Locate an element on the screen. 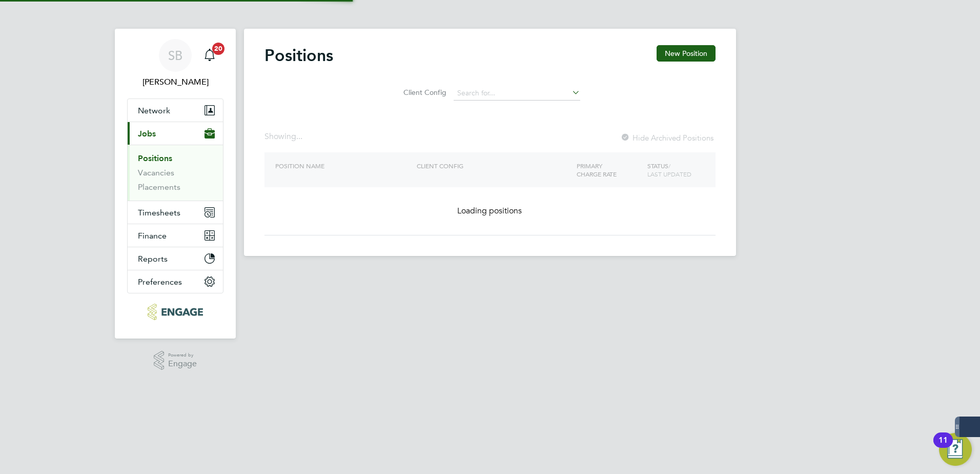 This screenshot has width=980, height=474. input: Search for... is located at coordinates (517, 93).